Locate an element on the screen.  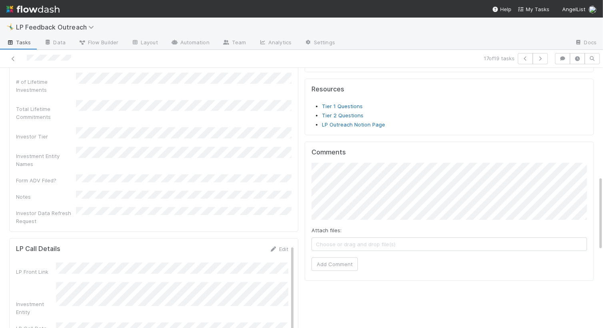
span: 17 of 19 tasks is located at coordinates (499, 58).